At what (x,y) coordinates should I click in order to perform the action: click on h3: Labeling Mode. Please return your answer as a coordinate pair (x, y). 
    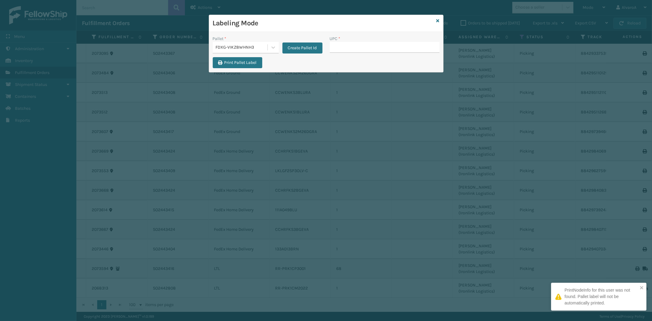
    Looking at the image, I should click on (323, 23).